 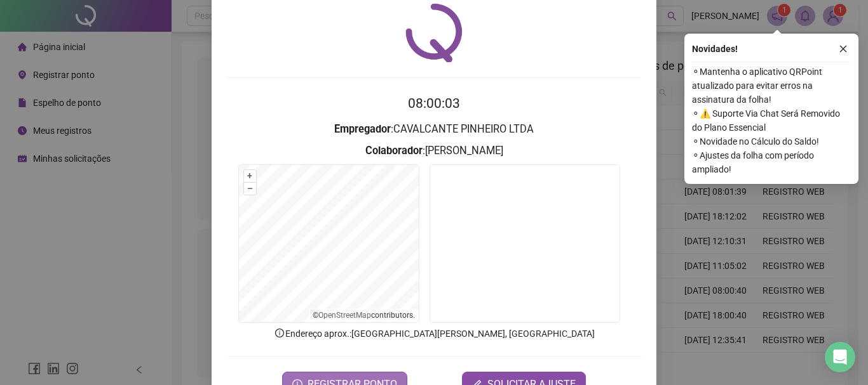 What do you see at coordinates (771, 120) in the screenshot?
I see `span: ⚬ ⚠️ Suporte Via Chat Será Removido do Plano Essencial` at bounding box center [771, 120].